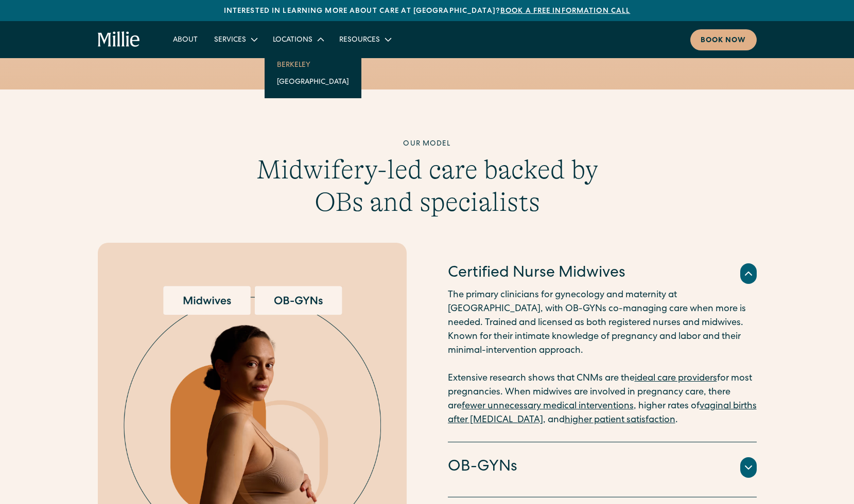 The image size is (854, 504). I want to click on h4: Certified Nurse Midwives, so click(537, 274).